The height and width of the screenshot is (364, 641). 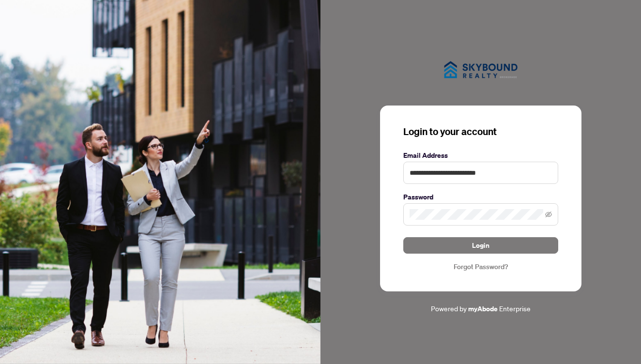 I want to click on label: Password, so click(x=481, y=197).